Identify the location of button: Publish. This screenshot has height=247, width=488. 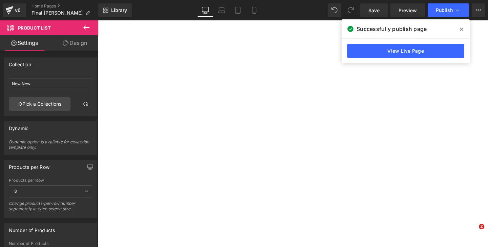
(449, 10).